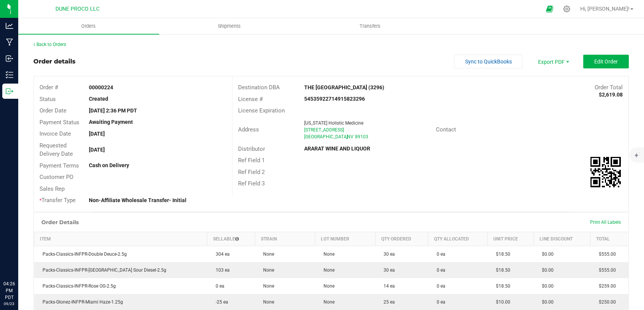 This screenshot has width=644, height=310. Describe the element at coordinates (101, 87) in the screenshot. I see `strong: 00000224` at that location.